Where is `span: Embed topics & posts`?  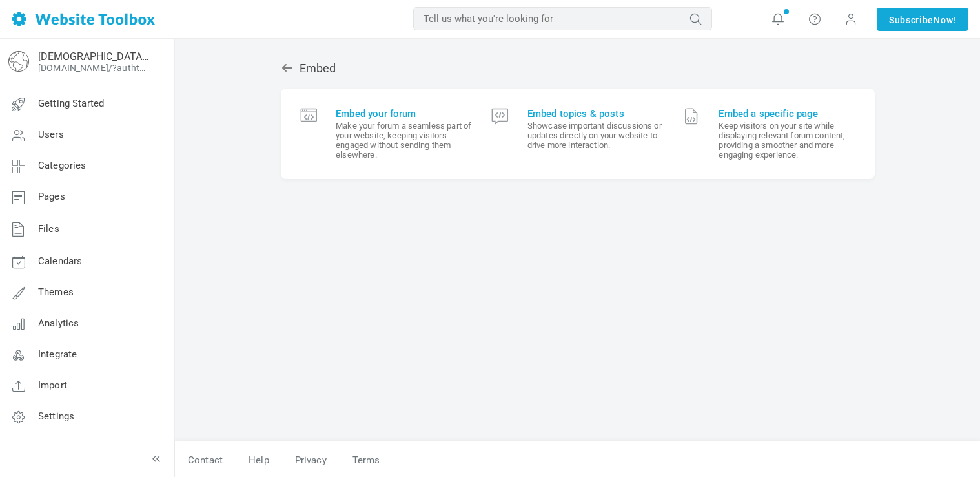
span: Embed topics & posts is located at coordinates (595, 114).